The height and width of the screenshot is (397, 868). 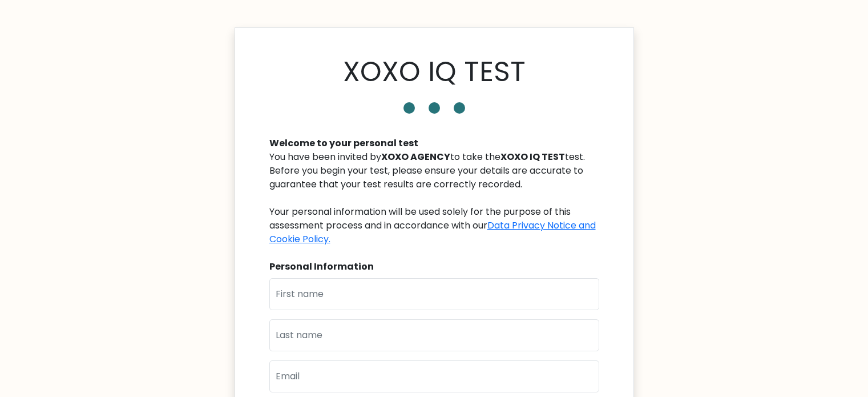 I want to click on div: Welcome to your personal test, so click(x=434, y=143).